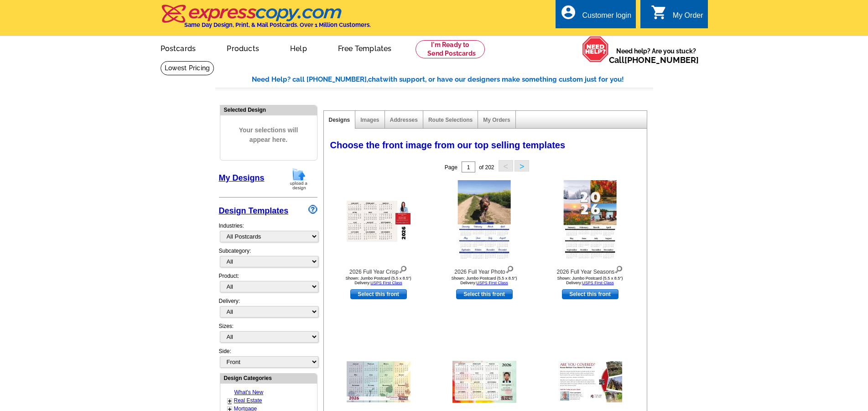  Describe the element at coordinates (596, 15) in the screenshot. I see `a: account_circle Customer login` at that location.